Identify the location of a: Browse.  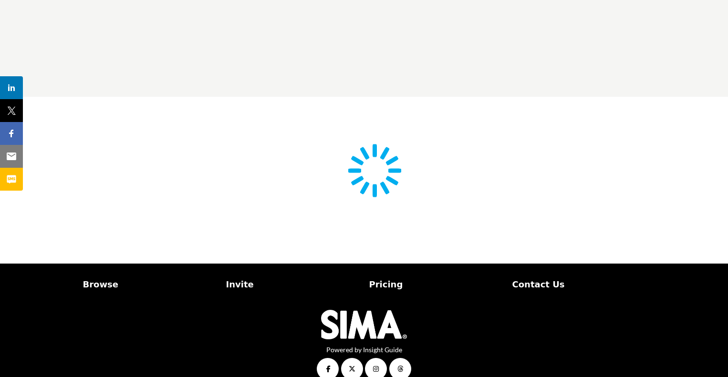
(149, 284).